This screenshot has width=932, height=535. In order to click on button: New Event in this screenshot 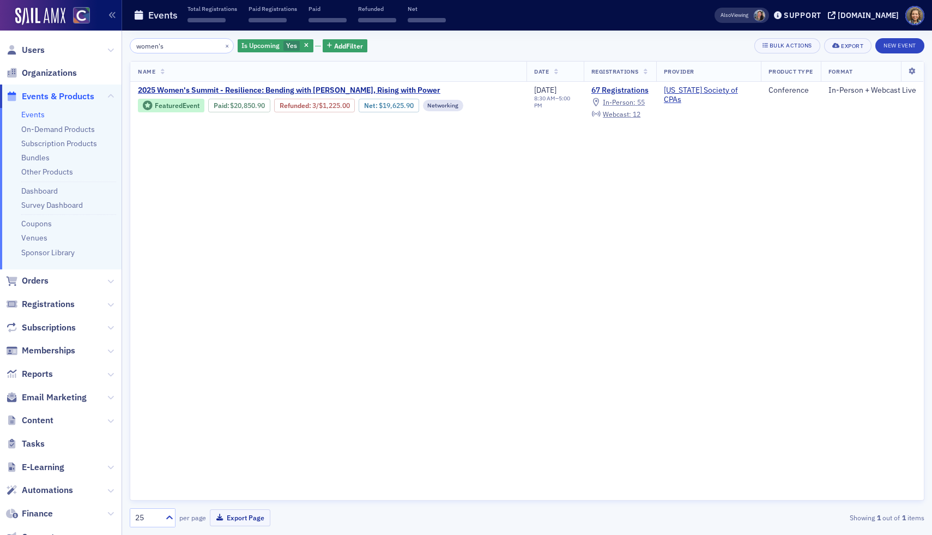, I will do `click(900, 46)`.